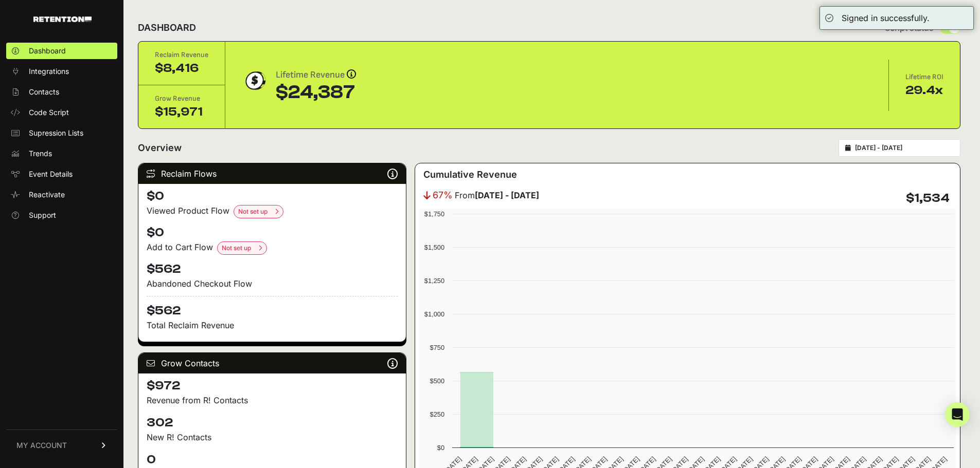 This screenshot has height=468, width=980. I want to click on a: Code Script, so click(62, 112).